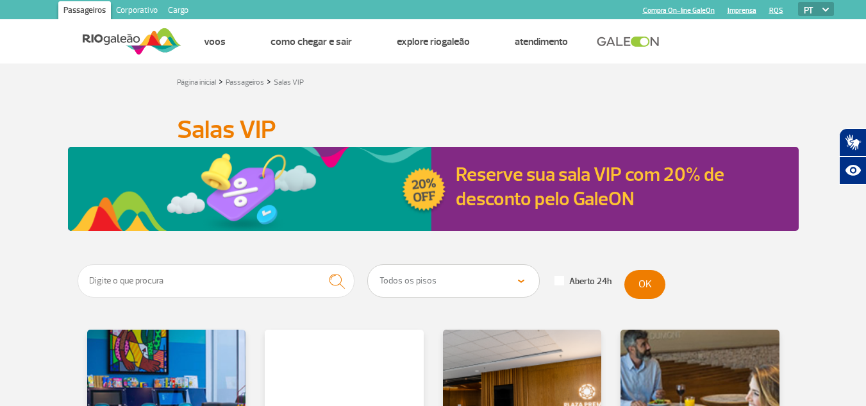  I want to click on a: Explore RIOgaleão, so click(434, 42).